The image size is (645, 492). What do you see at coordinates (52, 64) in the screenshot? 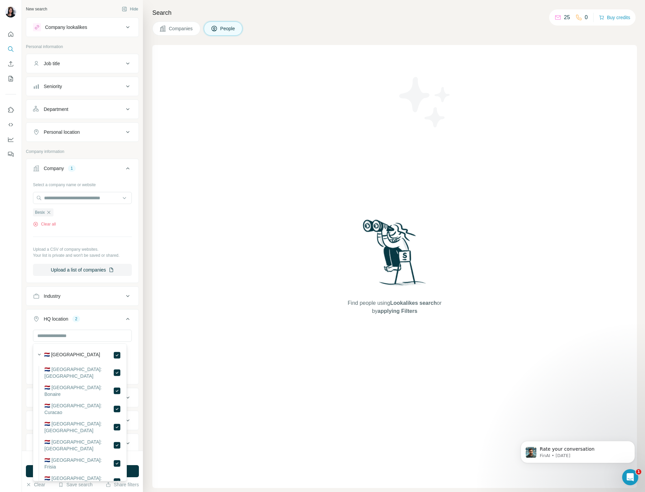
I see `div: Job title` at bounding box center [52, 64].